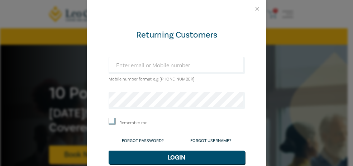  Describe the element at coordinates (177, 35) in the screenshot. I see `div: Returning Customers` at that location.